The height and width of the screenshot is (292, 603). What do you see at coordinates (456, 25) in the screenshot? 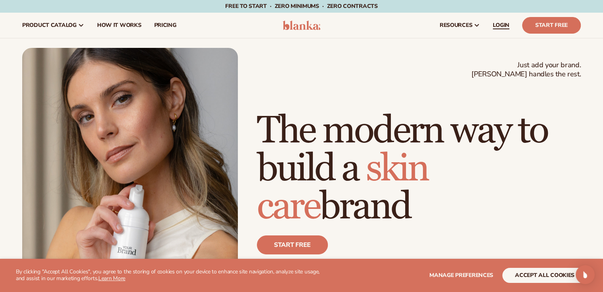
I see `span: resources` at bounding box center [456, 25].